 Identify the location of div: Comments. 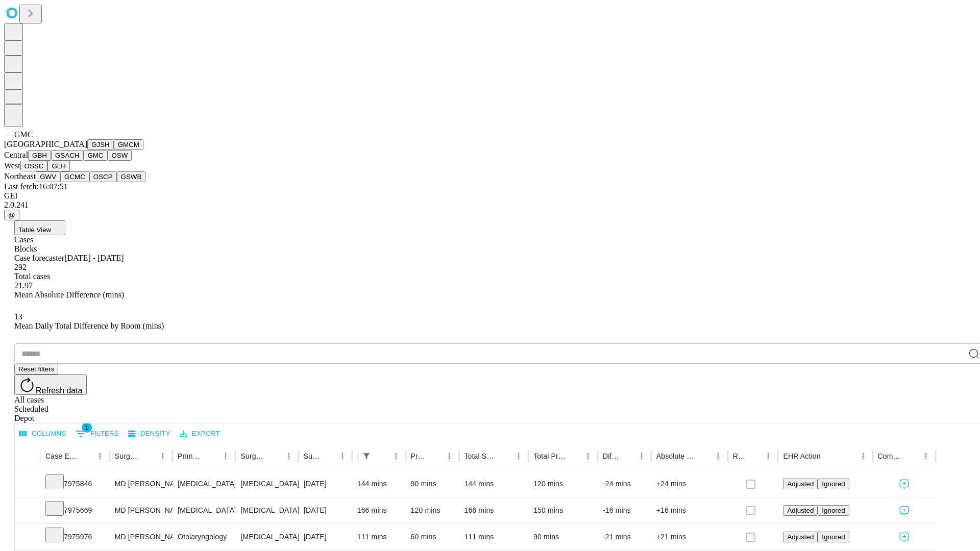
(891, 456).